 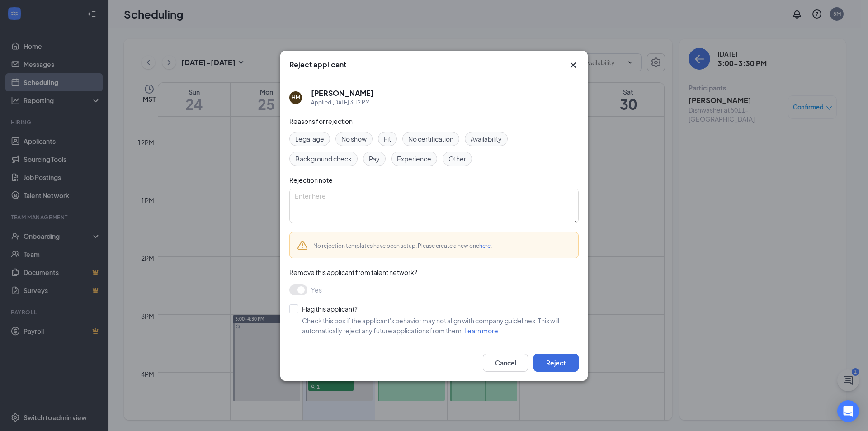 What do you see at coordinates (309, 139) in the screenshot?
I see `span: Legal age` at bounding box center [309, 139].